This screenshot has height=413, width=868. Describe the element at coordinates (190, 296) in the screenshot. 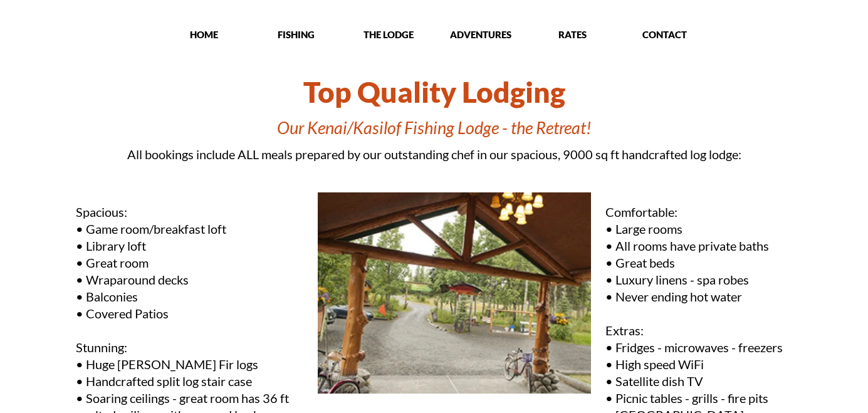

I see `p: • Balconies` at that location.